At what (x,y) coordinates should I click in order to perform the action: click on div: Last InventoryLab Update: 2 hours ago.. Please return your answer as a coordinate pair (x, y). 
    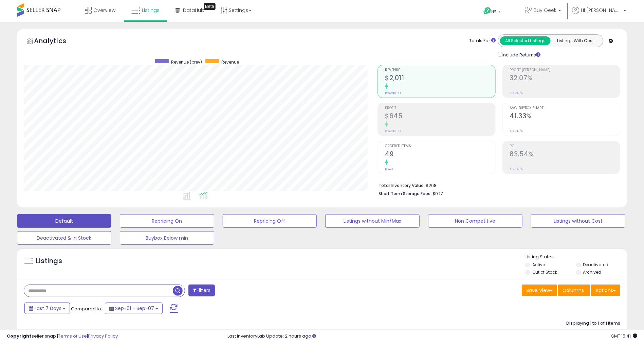
    Looking at the image, I should click on (432, 336).